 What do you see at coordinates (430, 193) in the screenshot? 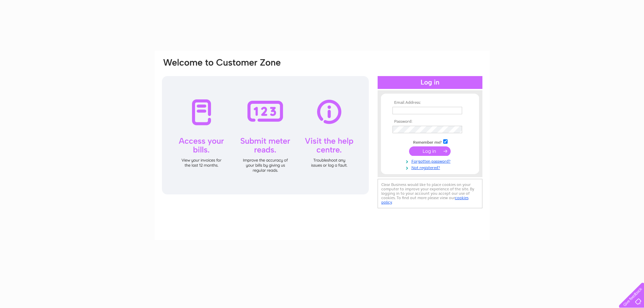
I see `div: Clear Business would like to place cookies on your computer to improve your experience of the sit...` at bounding box center [430, 193].